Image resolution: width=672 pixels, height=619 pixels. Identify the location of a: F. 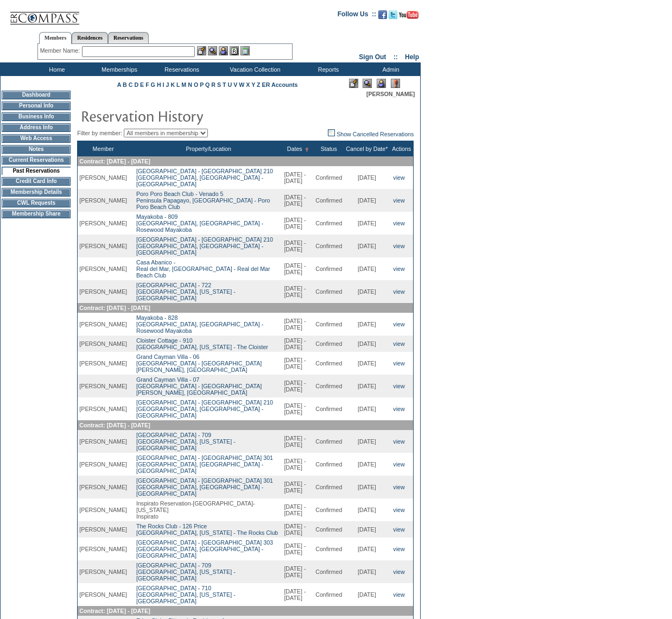
(147, 85).